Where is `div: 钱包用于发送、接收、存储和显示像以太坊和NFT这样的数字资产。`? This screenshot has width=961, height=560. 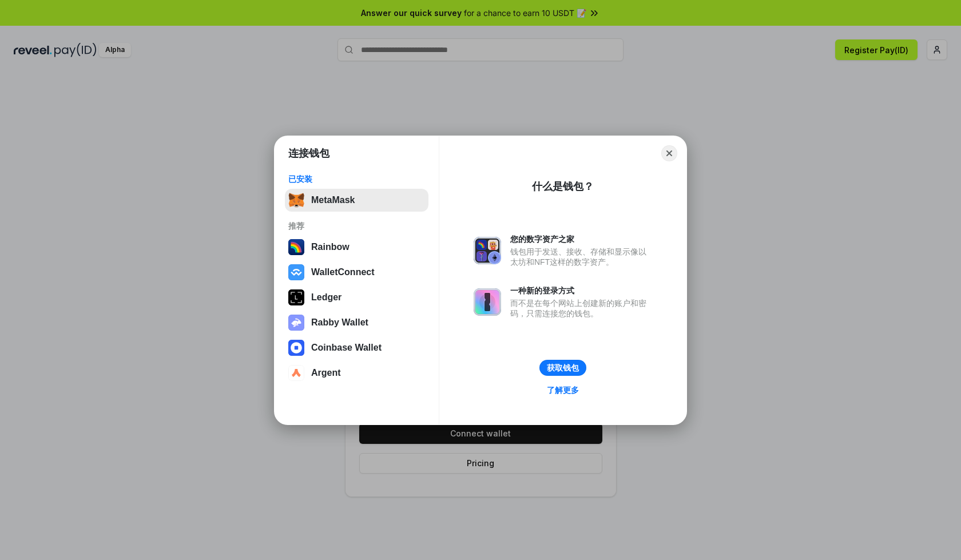 div: 钱包用于发送、接收、存储和显示像以太坊和NFT这样的数字资产。 is located at coordinates (581, 257).